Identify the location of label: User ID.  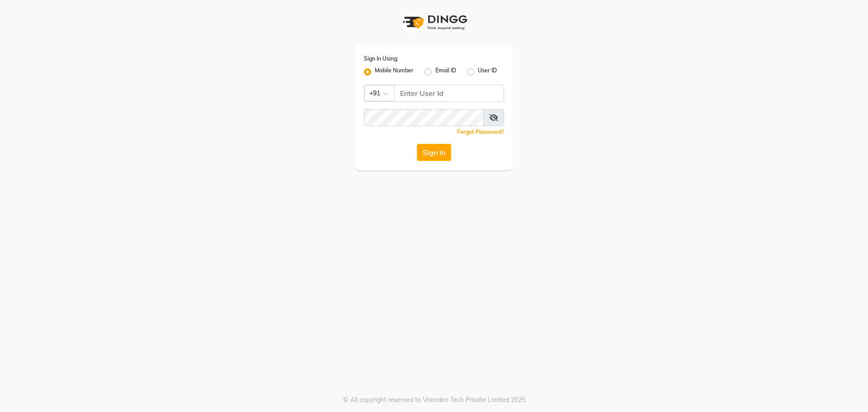
(487, 72).